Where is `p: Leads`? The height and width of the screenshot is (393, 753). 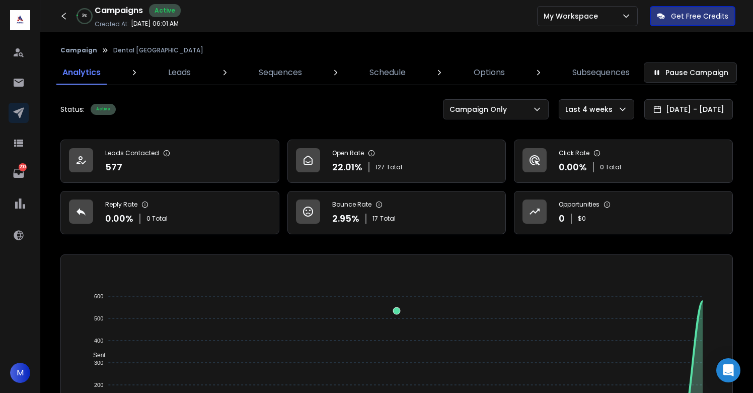 p: Leads is located at coordinates (179, 72).